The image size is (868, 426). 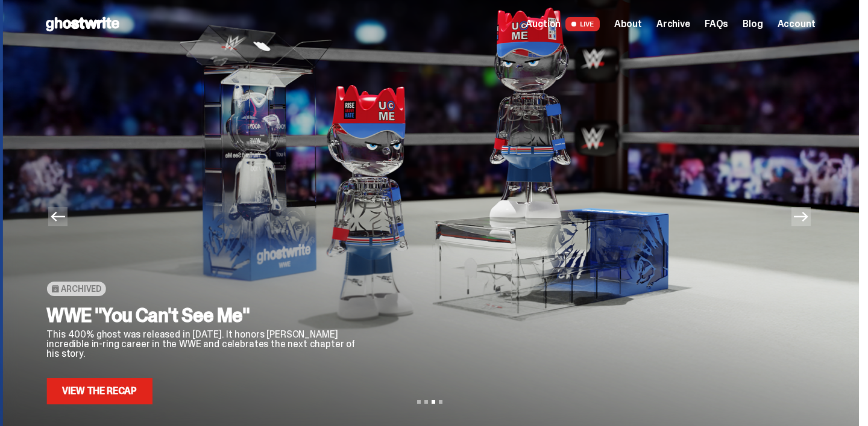 What do you see at coordinates (99, 392) in the screenshot?
I see `a: View the Recap` at bounding box center [99, 392].